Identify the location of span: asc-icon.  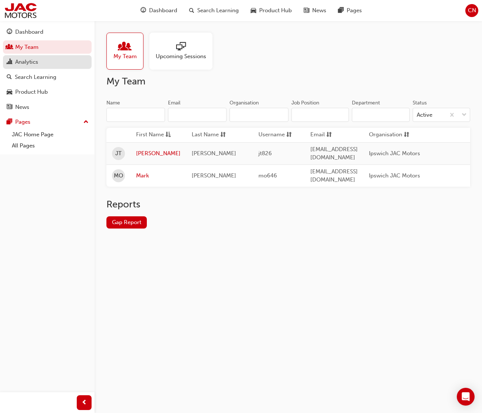
(168, 135).